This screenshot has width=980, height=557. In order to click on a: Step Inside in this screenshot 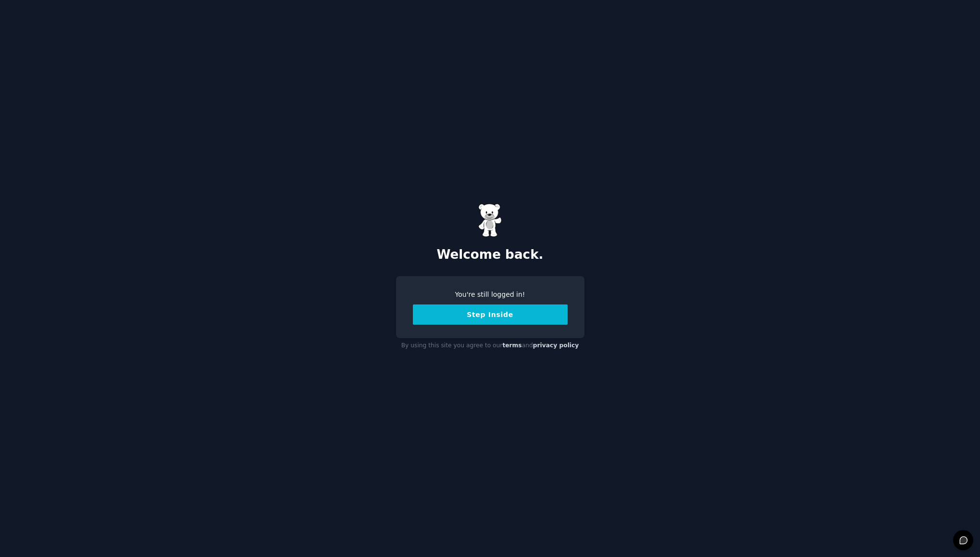, I will do `click(491, 315)`.